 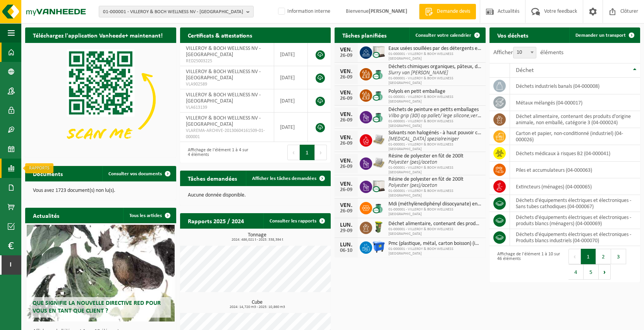 I want to click on h2: Actualités, so click(x=46, y=215).